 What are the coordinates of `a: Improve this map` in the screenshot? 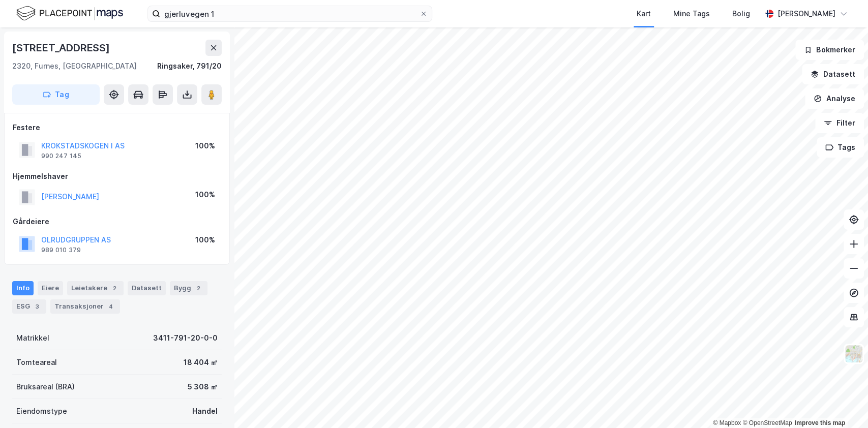 It's located at (819, 423).